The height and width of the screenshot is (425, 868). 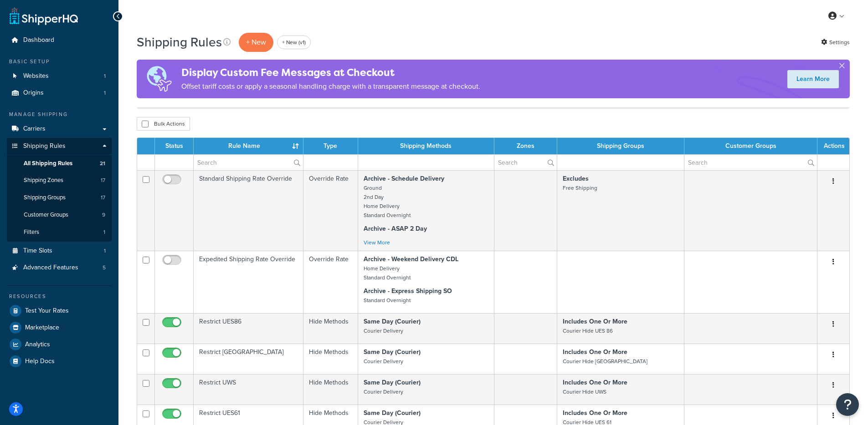 I want to click on a: Shipping Zones 17, so click(x=59, y=180).